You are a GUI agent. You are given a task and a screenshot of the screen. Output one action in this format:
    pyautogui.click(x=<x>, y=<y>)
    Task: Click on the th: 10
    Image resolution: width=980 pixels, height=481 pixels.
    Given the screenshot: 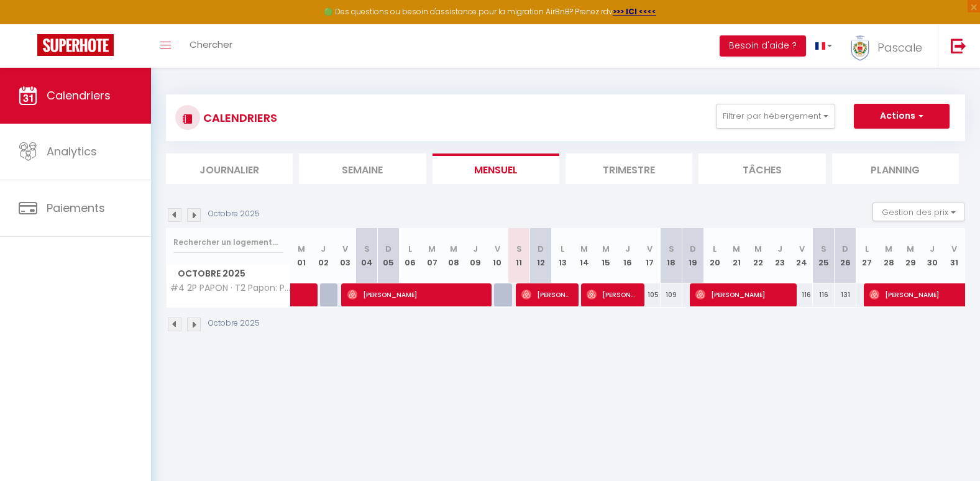 What is the action you would take?
    pyautogui.click(x=497, y=256)
    